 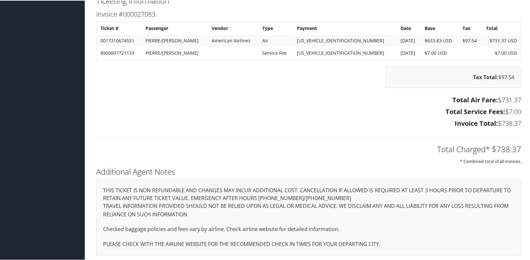 What do you see at coordinates (502, 28) in the screenshot?
I see `th: Total` at bounding box center [502, 28].